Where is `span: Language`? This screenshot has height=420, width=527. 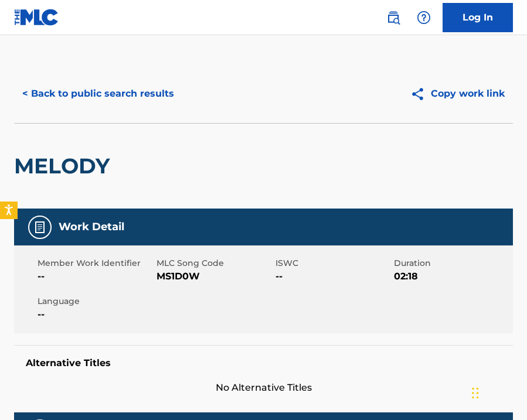 span: Language is located at coordinates (95, 301).